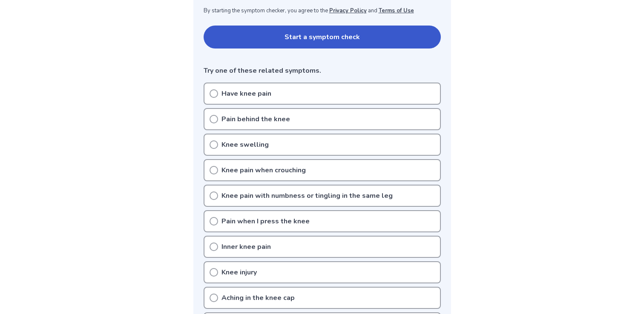 The height and width of the screenshot is (314, 644). I want to click on p: Pain when I press the knee, so click(265, 221).